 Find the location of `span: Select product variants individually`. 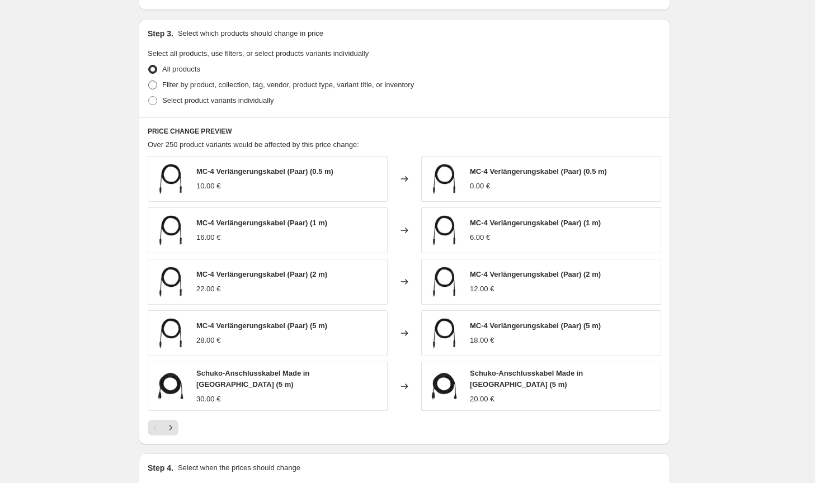

span: Select product variants individually is located at coordinates (218, 100).